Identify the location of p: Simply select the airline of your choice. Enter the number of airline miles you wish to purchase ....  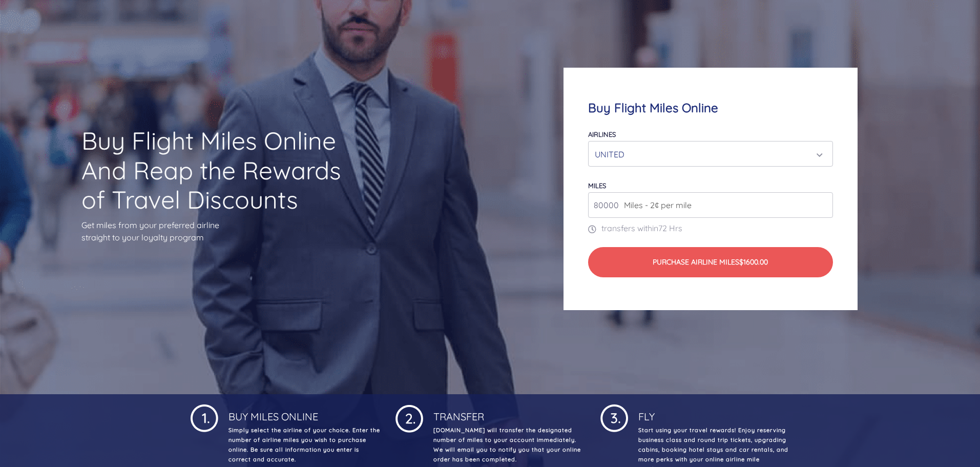
(303, 445).